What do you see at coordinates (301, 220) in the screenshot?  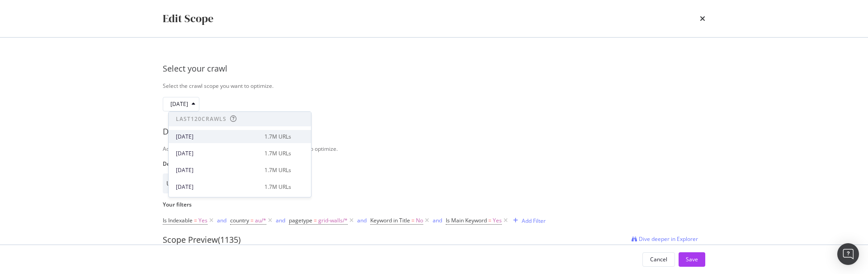 I see `span: pagetype` at bounding box center [301, 220].